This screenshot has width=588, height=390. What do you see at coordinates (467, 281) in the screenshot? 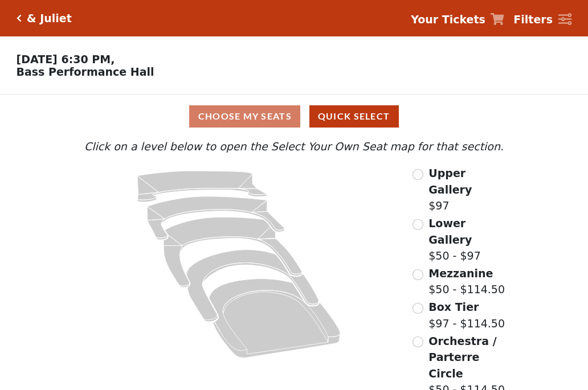
I see `label: $50 - $114.50` at bounding box center [467, 281].